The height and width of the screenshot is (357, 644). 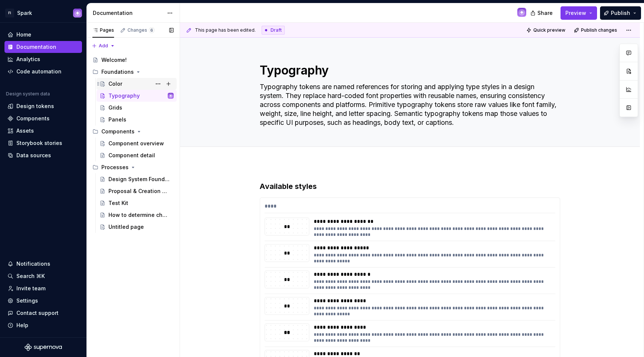 What do you see at coordinates (35, 107) in the screenshot?
I see `div: Design tokens` at bounding box center [35, 107].